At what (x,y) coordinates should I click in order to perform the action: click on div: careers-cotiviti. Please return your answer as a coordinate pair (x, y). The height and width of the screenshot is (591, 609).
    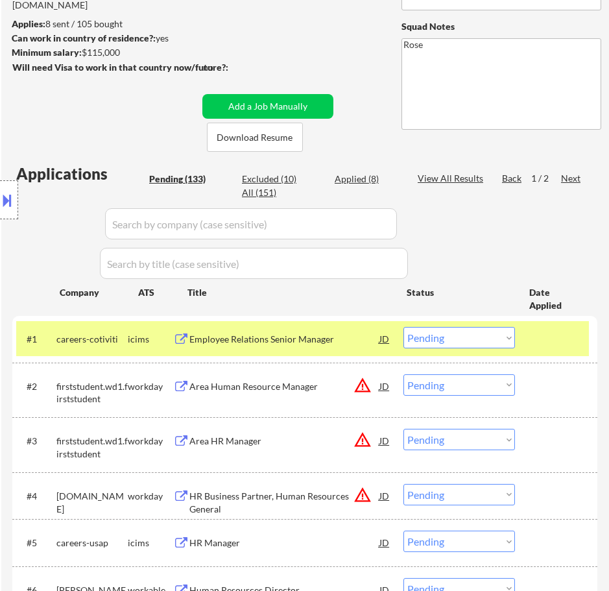
    Looking at the image, I should click on (92, 339).